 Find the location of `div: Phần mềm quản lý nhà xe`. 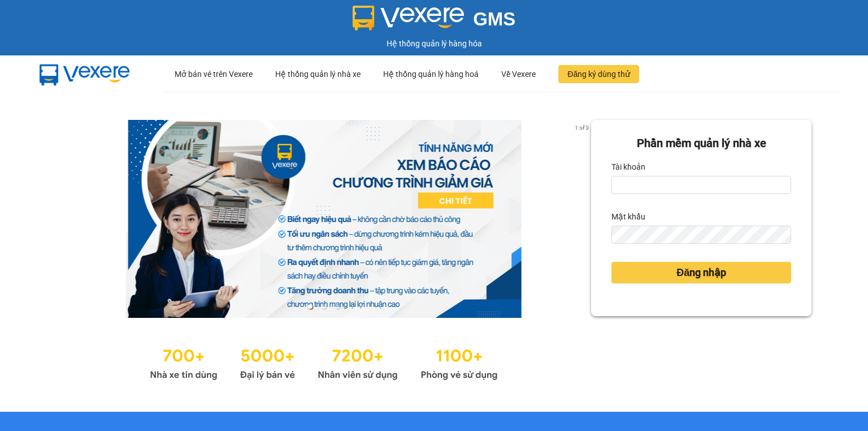

div: Phần mềm quản lý nhà xe is located at coordinates (702, 143).